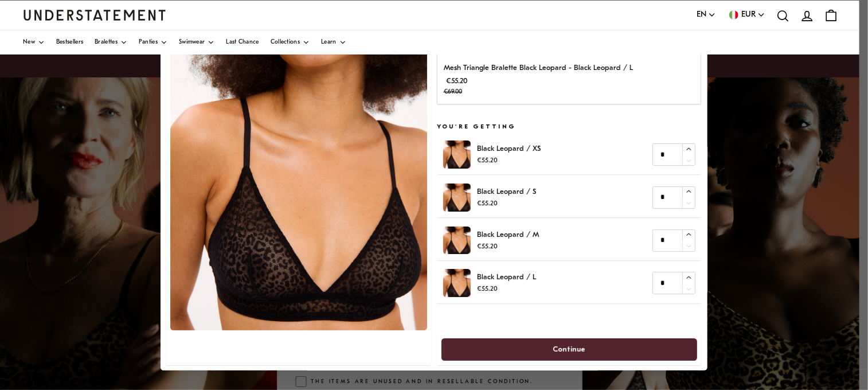 The width and height of the screenshot is (868, 390). I want to click on p: Mesh Triangle Bralette Black Leopard - Black Leopard / L, so click(538, 68).